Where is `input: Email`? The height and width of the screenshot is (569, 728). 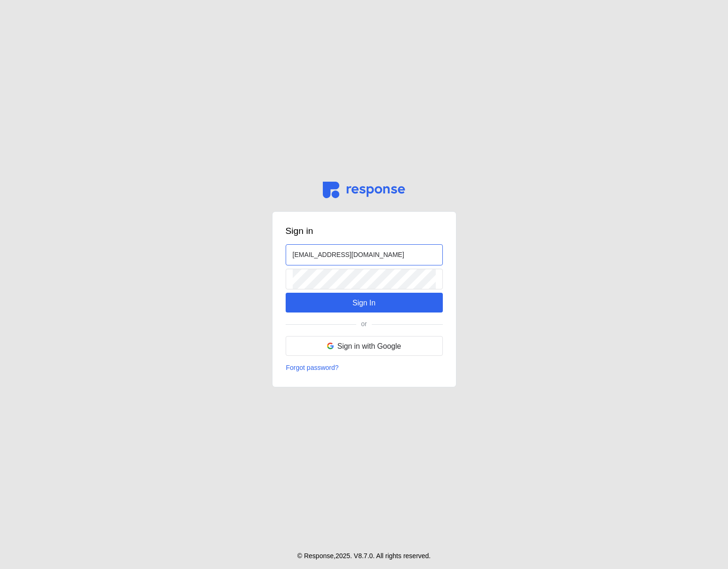 input: Email is located at coordinates (365, 255).